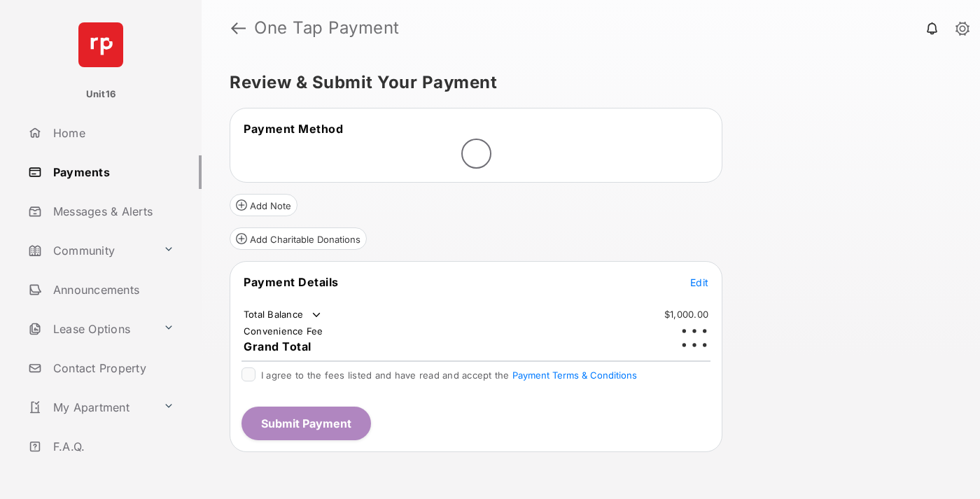 The width and height of the screenshot is (980, 499). What do you see at coordinates (283, 314) in the screenshot?
I see `td: Total Balance` at bounding box center [283, 314].